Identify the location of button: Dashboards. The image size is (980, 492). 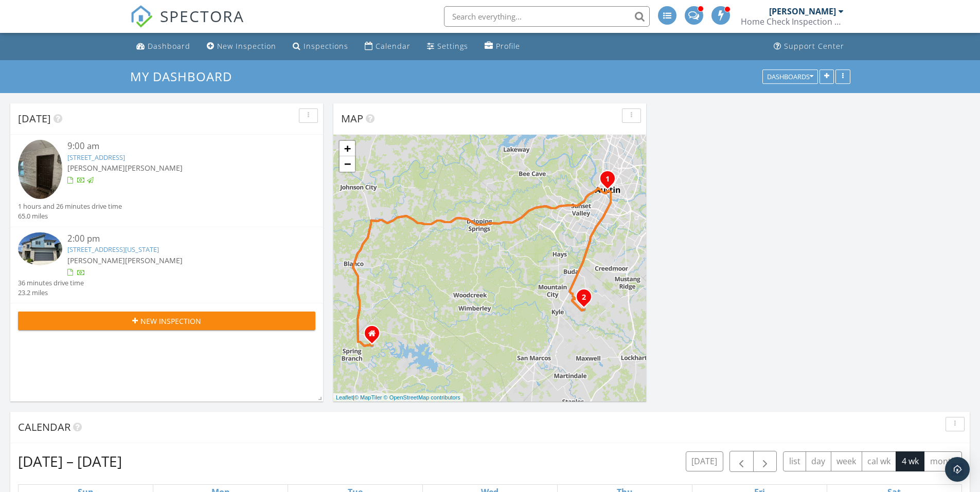
(790, 77).